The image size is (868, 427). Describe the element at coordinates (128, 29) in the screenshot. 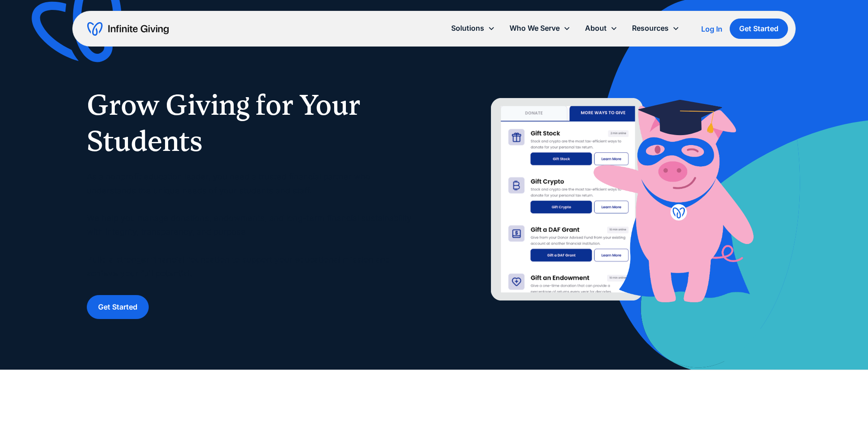

I see `a: home` at that location.